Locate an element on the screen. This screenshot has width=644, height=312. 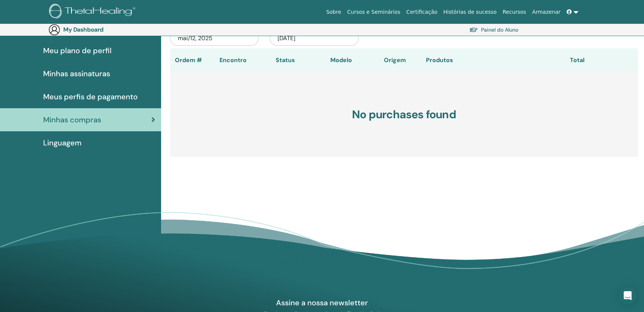
a: Certificação is located at coordinates (422, 12).